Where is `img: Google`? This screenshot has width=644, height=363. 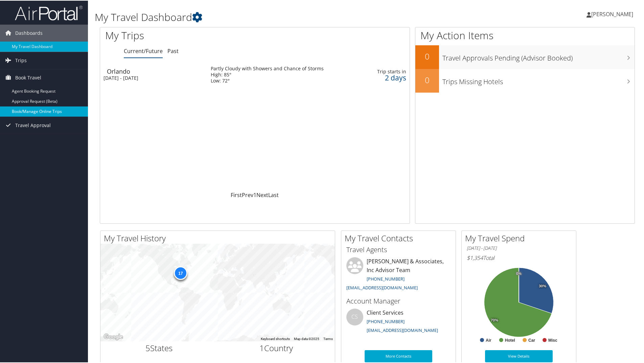 img: Google is located at coordinates (114, 337).